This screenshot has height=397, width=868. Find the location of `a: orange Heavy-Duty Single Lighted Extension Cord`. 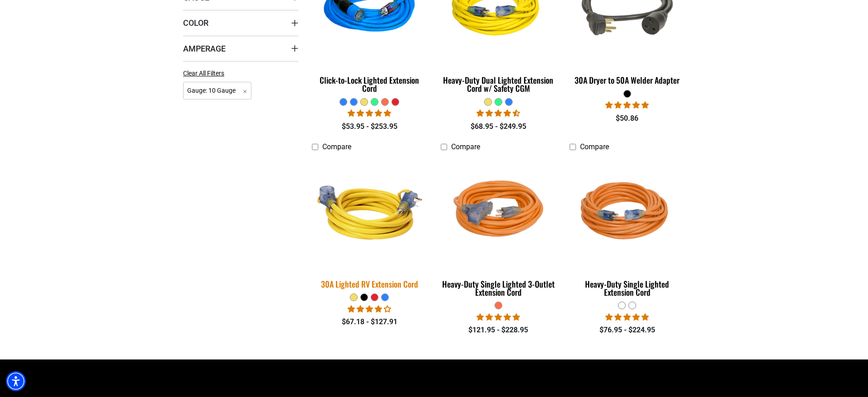

a: orange Heavy-Duty Single Lighted Extension Cord is located at coordinates (627, 229).